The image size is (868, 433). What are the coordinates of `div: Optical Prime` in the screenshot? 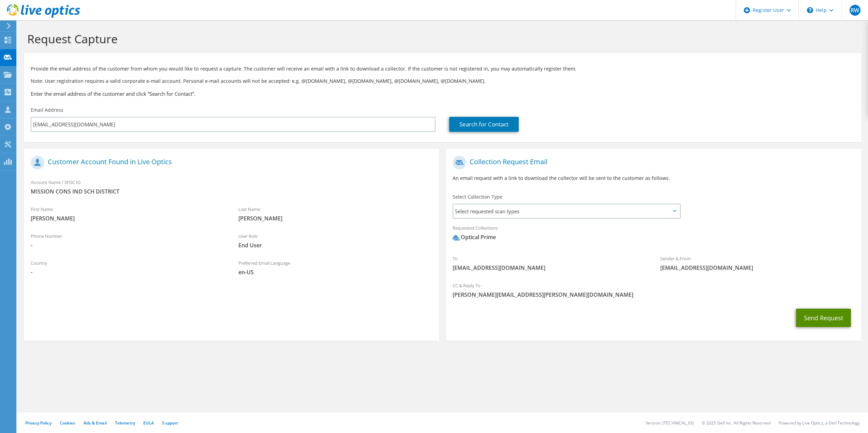 It's located at (474, 237).